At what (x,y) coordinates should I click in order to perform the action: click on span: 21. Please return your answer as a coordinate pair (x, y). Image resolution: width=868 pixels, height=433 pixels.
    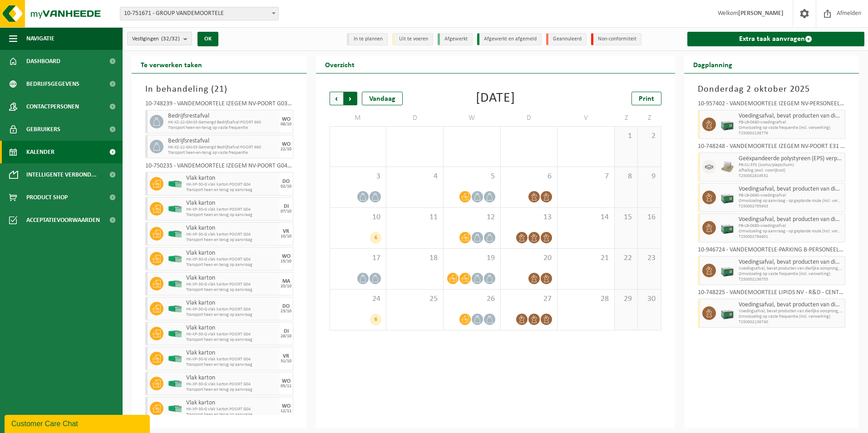
    Looking at the image, I should click on (219, 90).